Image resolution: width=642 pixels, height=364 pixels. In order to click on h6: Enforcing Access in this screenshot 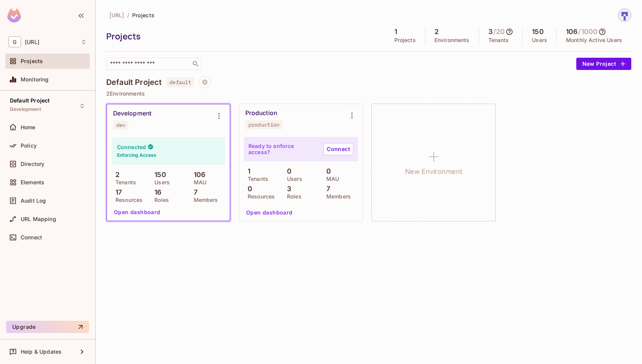, I will do `click(137, 155)`.